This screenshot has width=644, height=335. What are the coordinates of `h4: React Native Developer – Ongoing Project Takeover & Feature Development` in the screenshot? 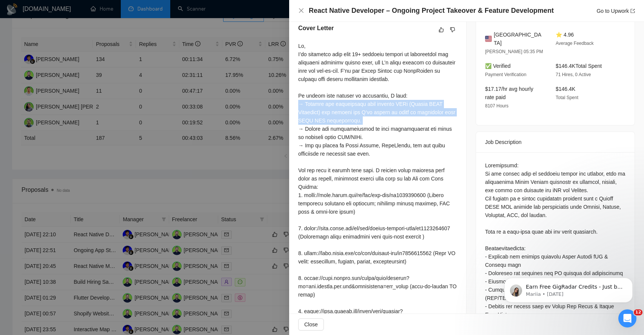 It's located at (431, 11).